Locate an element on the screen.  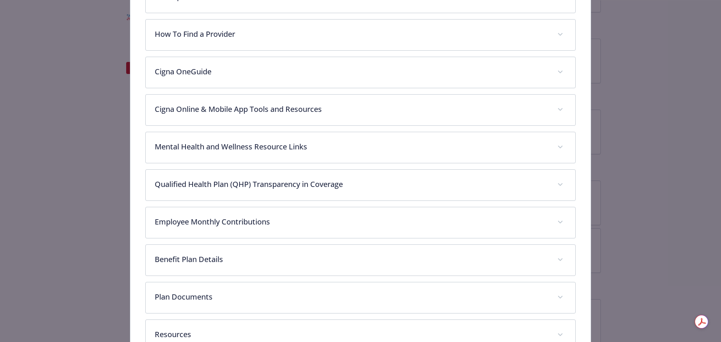
div: Cigna Online & Mobile App Tools and Resources is located at coordinates (360, 110).